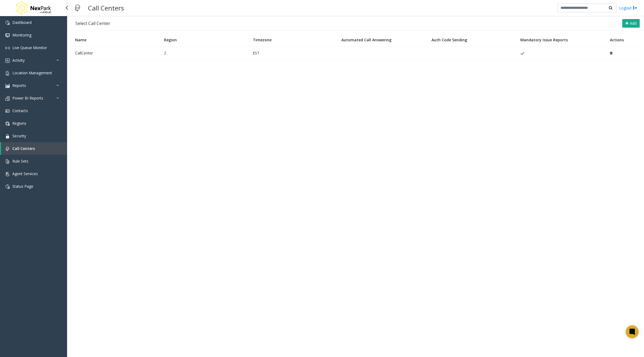 This screenshot has width=644, height=357. What do you see at coordinates (23, 186) in the screenshot?
I see `span: Status Page` at bounding box center [23, 186].